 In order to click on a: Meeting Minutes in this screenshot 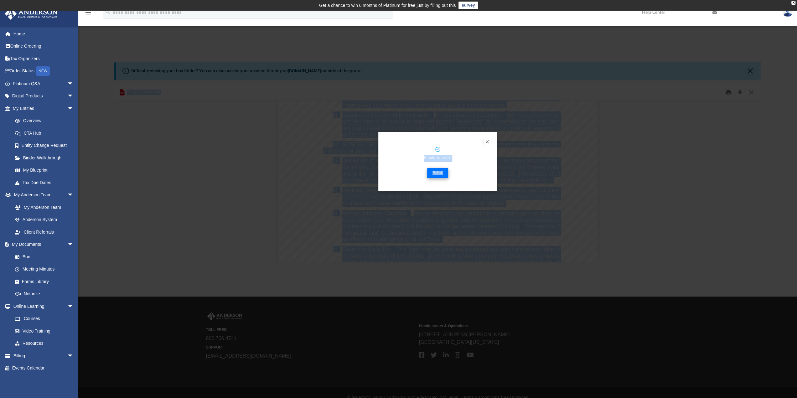, I will do `click(44, 269)`.